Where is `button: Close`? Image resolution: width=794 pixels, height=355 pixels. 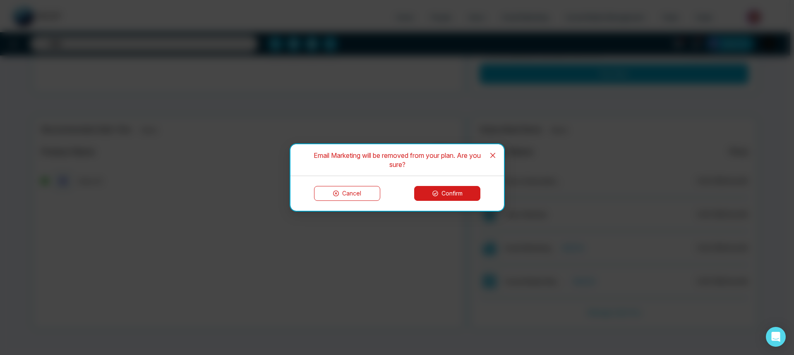
button: Close is located at coordinates (493, 155).